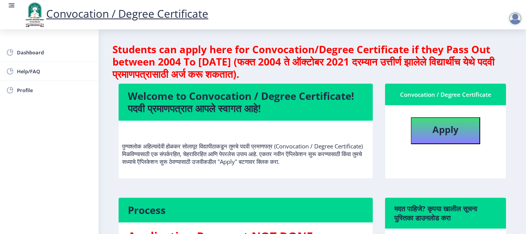  I want to click on p: पुण्यश्लोक अहिल्यादेवी होळकर सोलापूर विद्यापीठाकडून तुमचे पदवी प्रमाणपत्र (Convocation / Degree C..., so click(246, 146).